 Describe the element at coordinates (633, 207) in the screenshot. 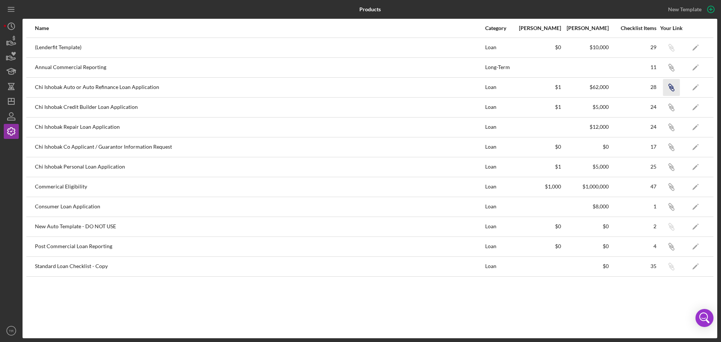

I see `div: 1` at that location.